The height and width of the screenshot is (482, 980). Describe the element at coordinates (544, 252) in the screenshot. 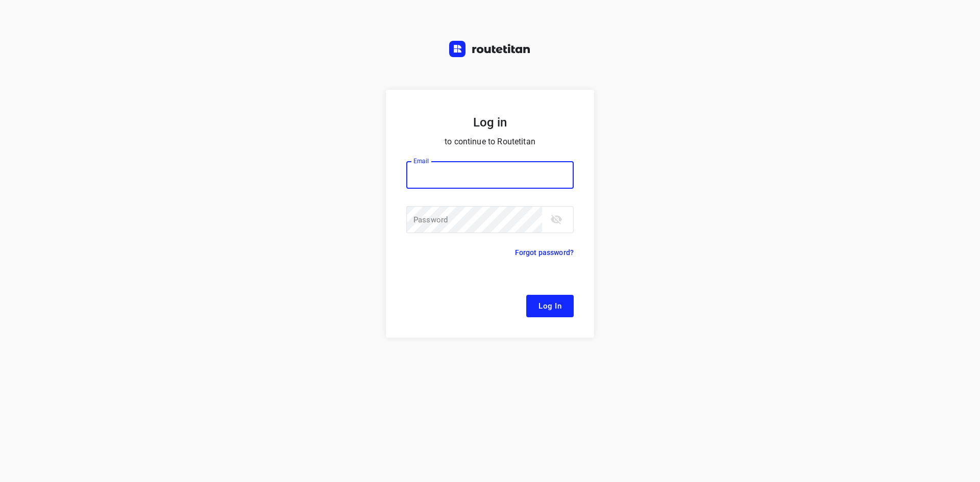

I see `p: Forgot password?` at that location.